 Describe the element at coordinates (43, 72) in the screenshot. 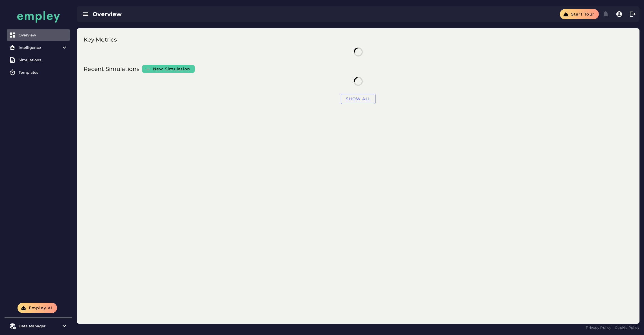

I see `div: Templates` at that location.